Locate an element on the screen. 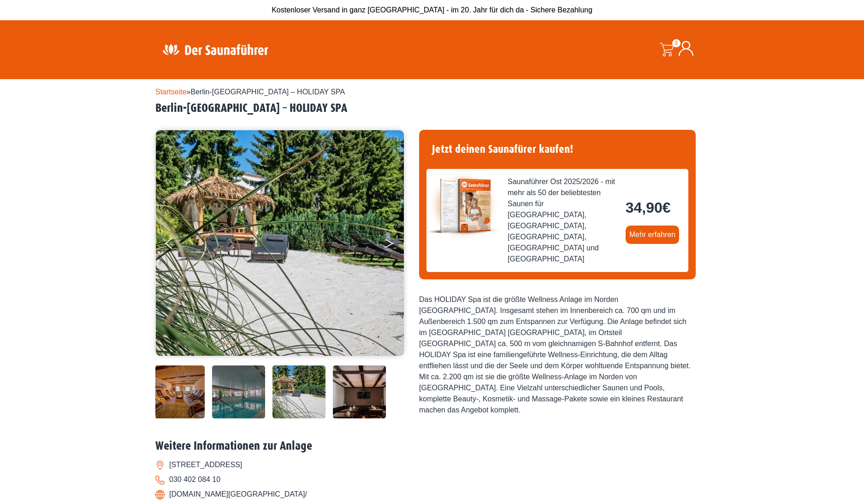  span: 0 is located at coordinates (676, 43).